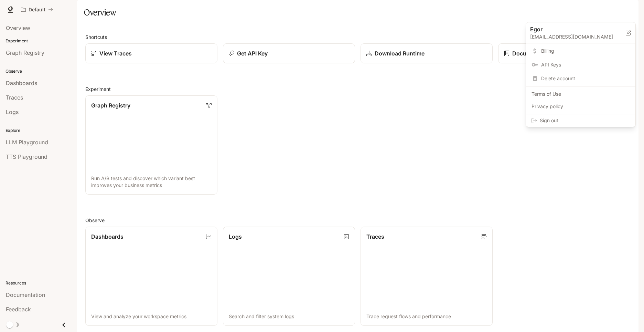  I want to click on span: Delete account, so click(585, 79).